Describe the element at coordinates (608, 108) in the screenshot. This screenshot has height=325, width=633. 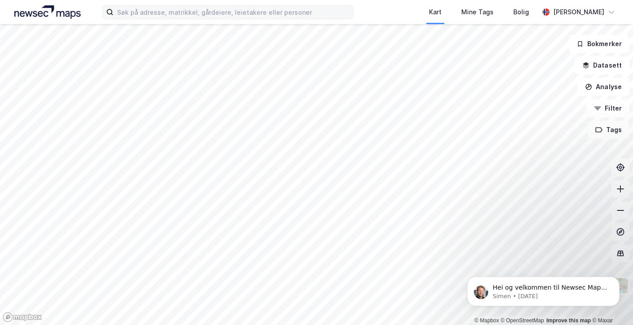
I see `button: Filter` at that location.